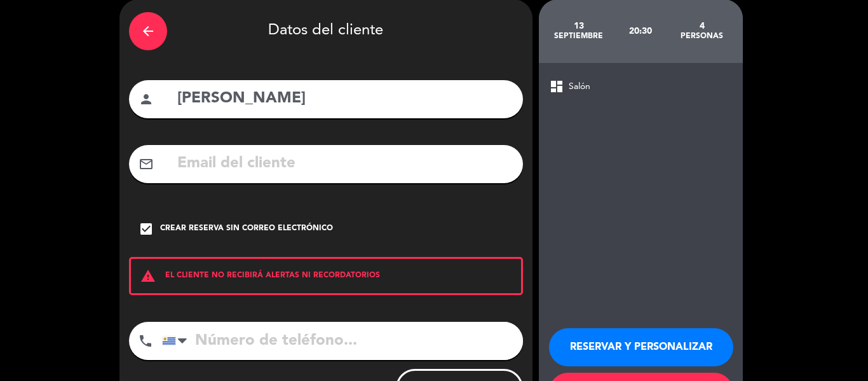  Describe the element at coordinates (578, 36) in the screenshot. I see `div: septiembre` at that location.